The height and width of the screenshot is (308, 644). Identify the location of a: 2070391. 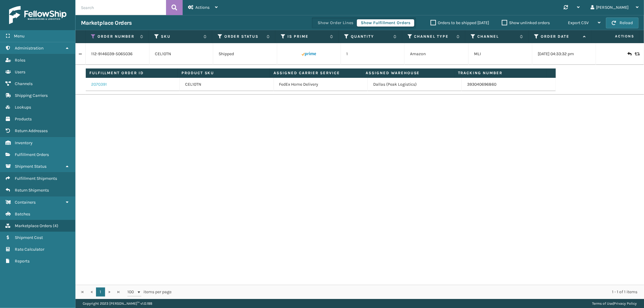
(99, 84).